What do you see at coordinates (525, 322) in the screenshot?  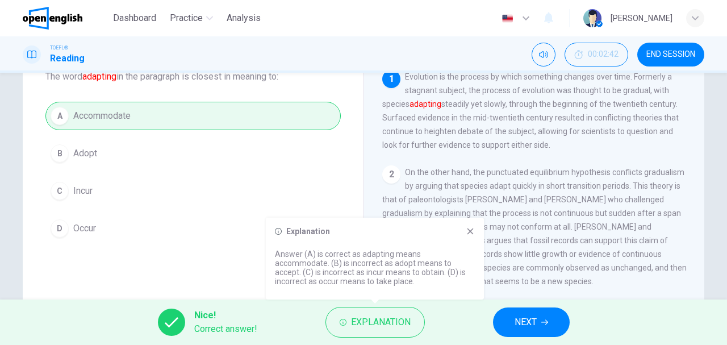 I see `span: NEXT` at bounding box center [525, 322].